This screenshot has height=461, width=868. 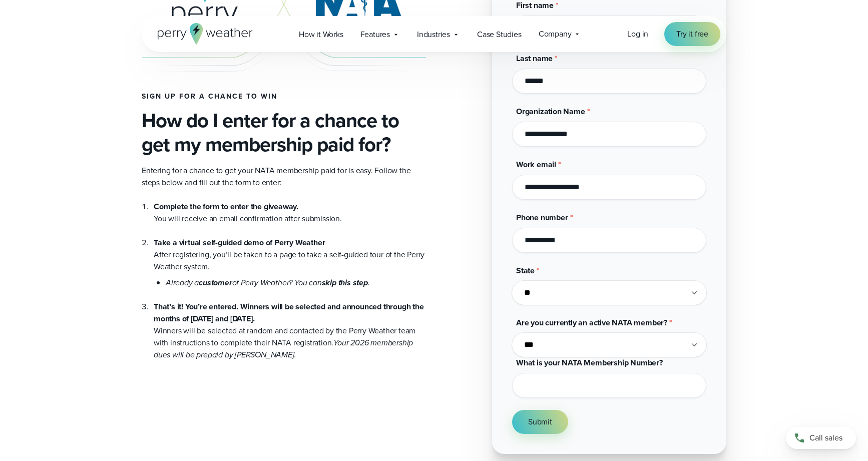 What do you see at coordinates (239, 243) in the screenshot?
I see `strong: Take a virtual self-guided demo of Perry Weather` at bounding box center [239, 243].